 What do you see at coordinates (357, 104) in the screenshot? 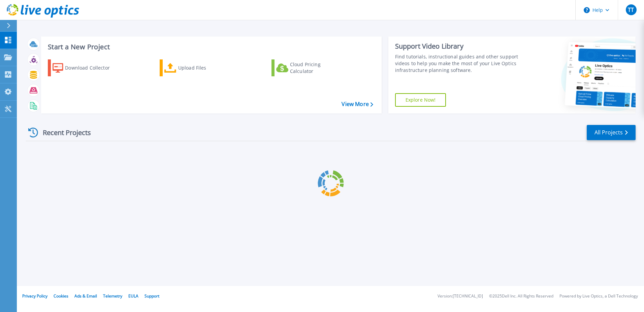
I see `a: View More` at bounding box center [357, 104].